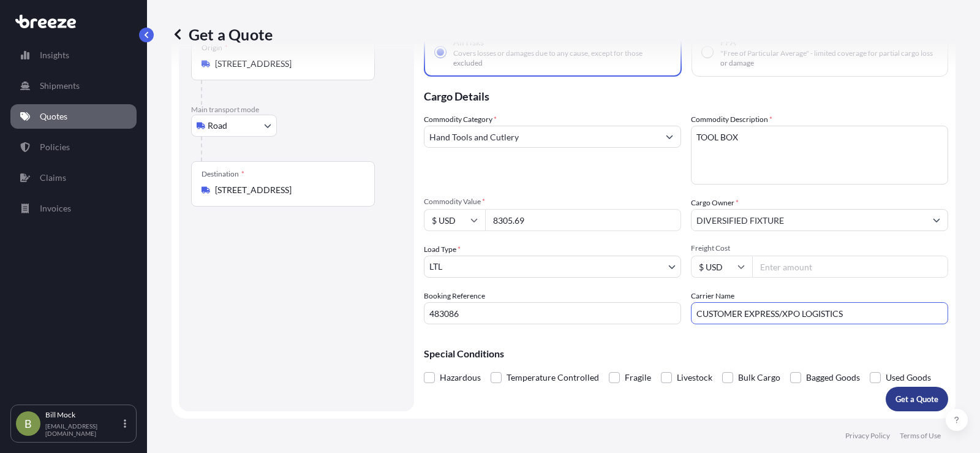 The width and height of the screenshot is (980, 453). Describe the element at coordinates (553, 202) in the screenshot. I see `span: Commodity Value` at that location.